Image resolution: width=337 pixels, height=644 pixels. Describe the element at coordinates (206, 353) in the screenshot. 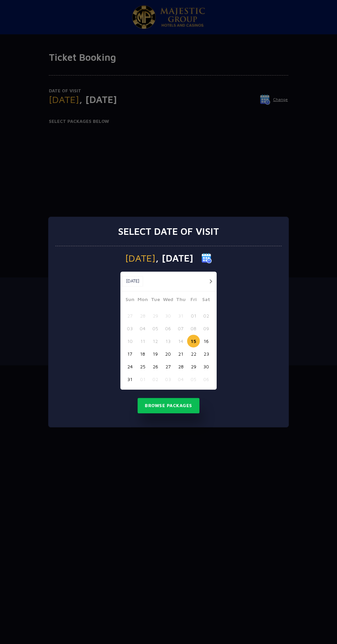

I see `button: 23` at that location.